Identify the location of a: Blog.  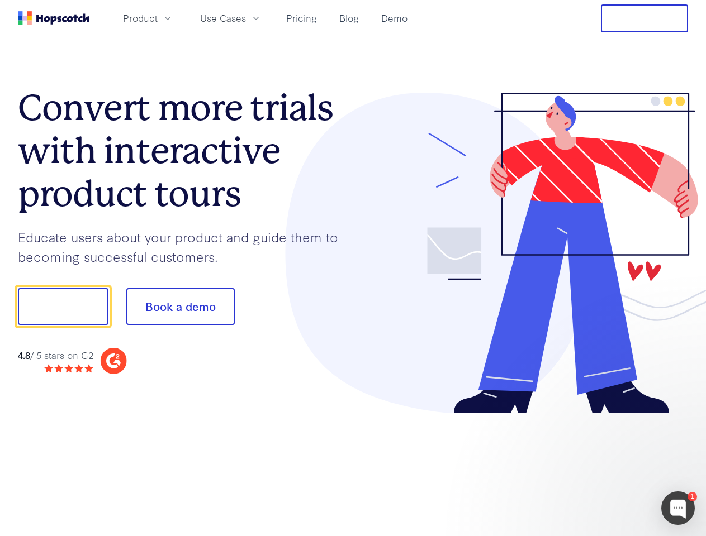
(349, 18).